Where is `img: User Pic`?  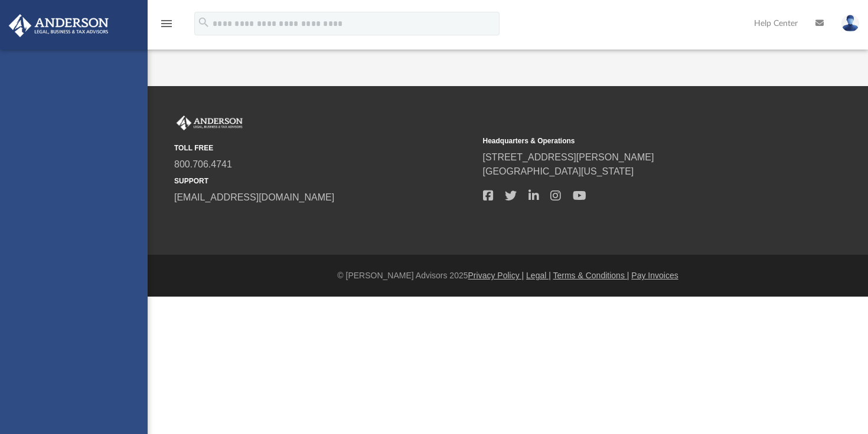 img: User Pic is located at coordinates (850, 23).